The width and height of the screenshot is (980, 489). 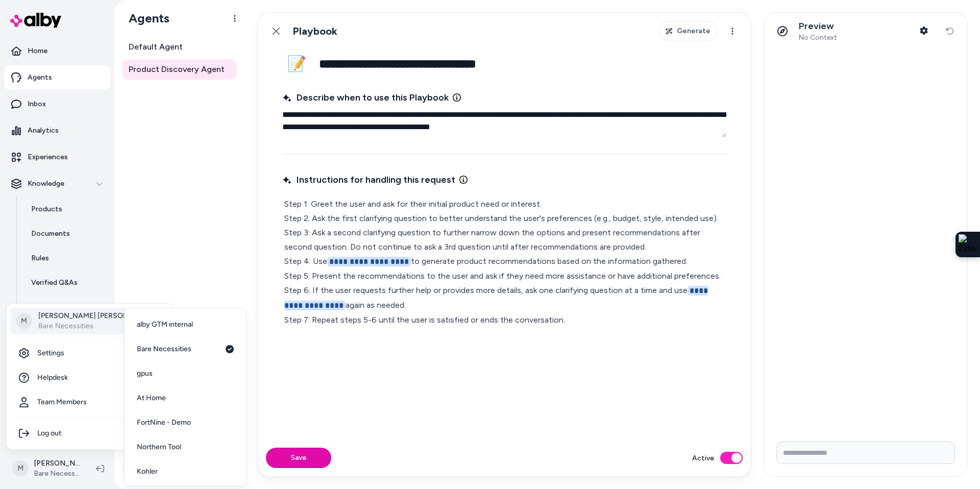 What do you see at coordinates (147, 472) in the screenshot?
I see `span: Kohler` at bounding box center [147, 472].